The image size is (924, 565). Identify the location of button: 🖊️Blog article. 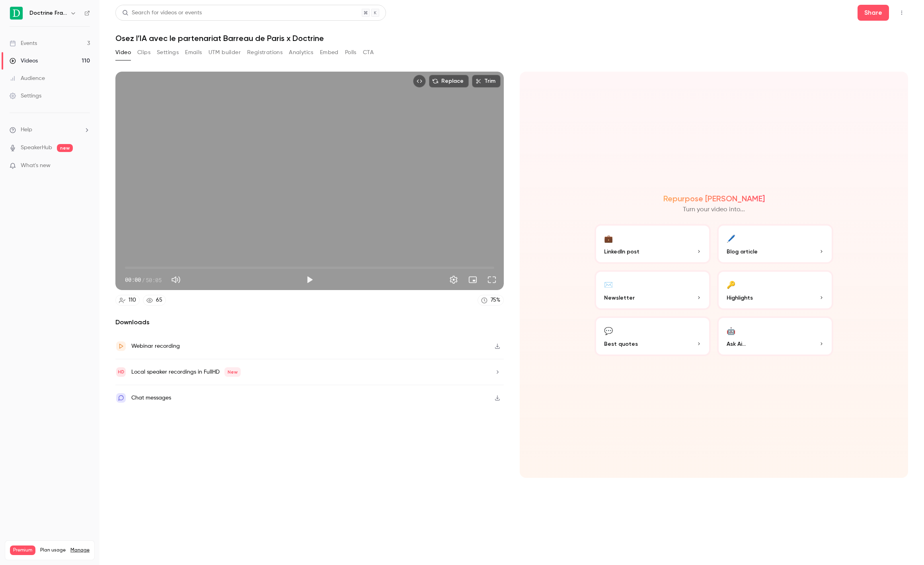
(776, 244).